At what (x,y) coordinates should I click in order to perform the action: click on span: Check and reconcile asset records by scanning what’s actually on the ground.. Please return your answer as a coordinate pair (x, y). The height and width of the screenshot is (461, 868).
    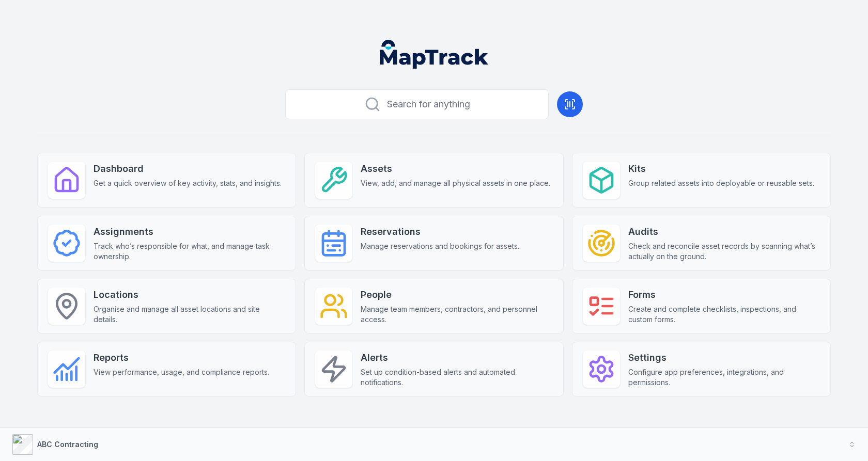
    Looking at the image, I should click on (723, 251).